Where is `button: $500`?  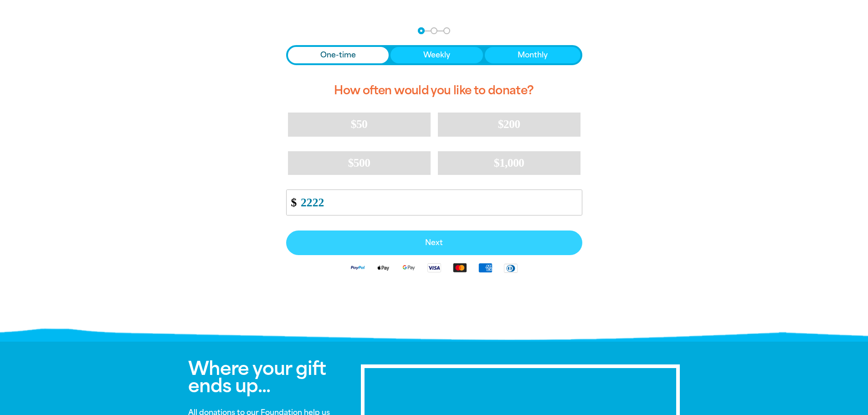
button: $500 is located at coordinates (359, 163).